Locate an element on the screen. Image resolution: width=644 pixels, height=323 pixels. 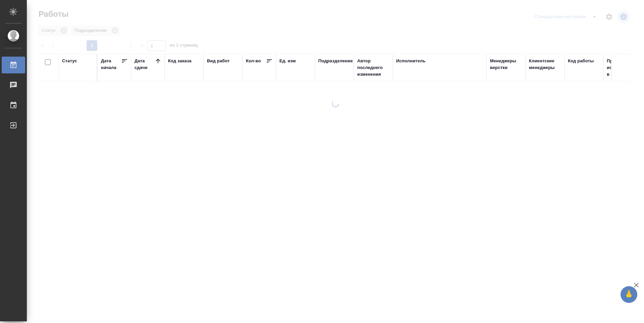
div: Код работы is located at coordinates (581, 61).